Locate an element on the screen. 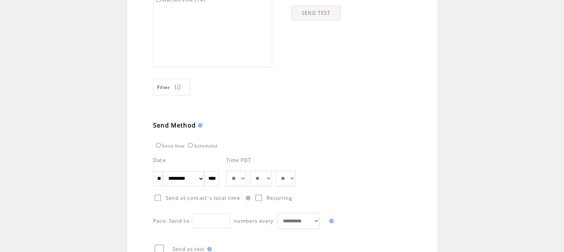  img: filters.png is located at coordinates (178, 87).